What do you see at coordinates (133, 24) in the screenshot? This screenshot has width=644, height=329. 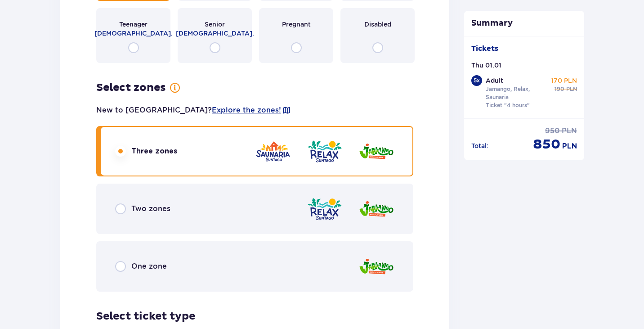 I see `span: Teenager` at bounding box center [133, 24].